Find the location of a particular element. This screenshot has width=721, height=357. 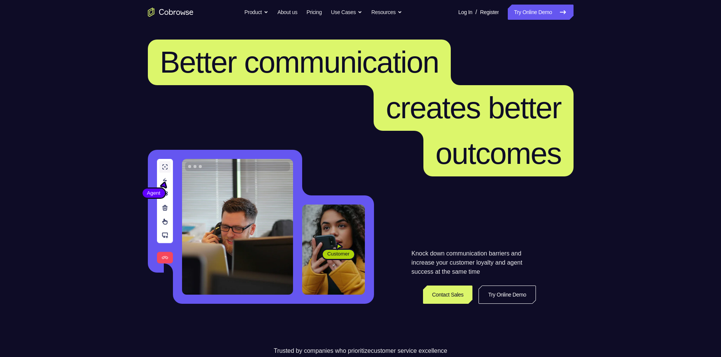

a: Register is located at coordinates (489, 12).